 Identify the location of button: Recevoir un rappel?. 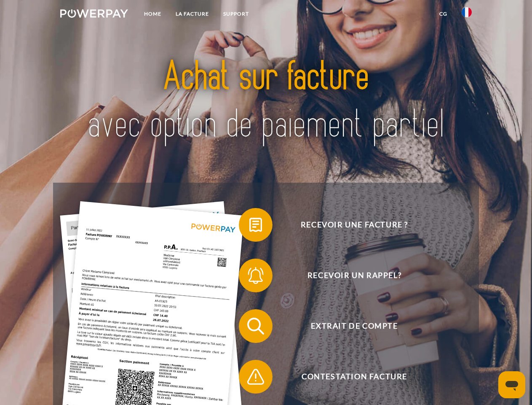
(349, 275).